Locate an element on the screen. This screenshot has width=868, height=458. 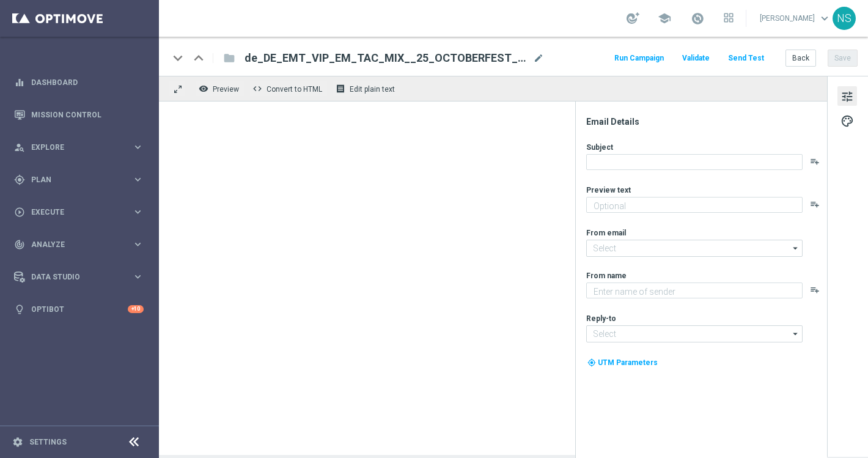
span: Preview is located at coordinates (226, 90).